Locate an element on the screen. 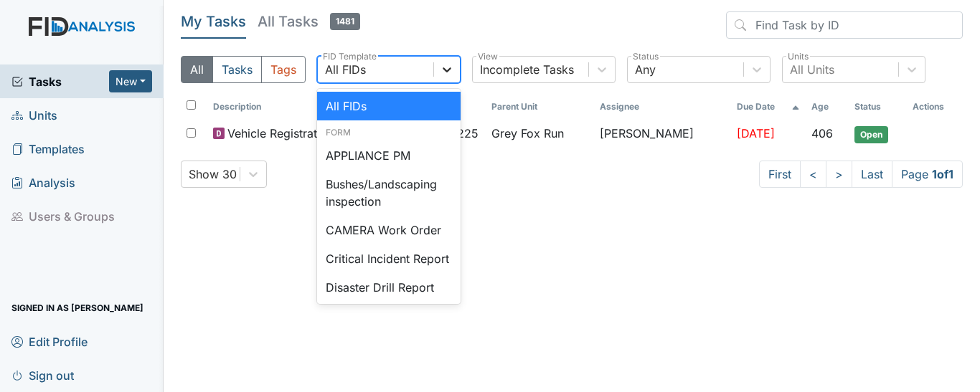 This screenshot has width=980, height=392. span: Open is located at coordinates (871, 135).